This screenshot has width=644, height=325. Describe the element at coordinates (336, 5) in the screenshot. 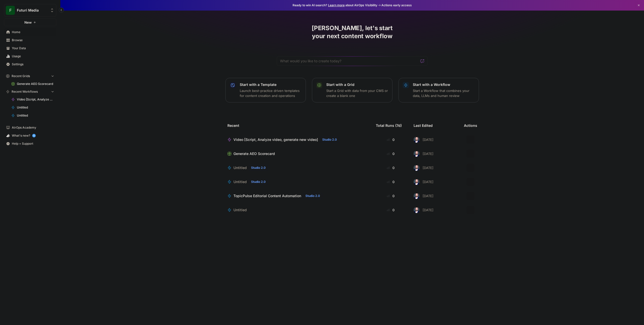

I see `a: Learn more` at that location.